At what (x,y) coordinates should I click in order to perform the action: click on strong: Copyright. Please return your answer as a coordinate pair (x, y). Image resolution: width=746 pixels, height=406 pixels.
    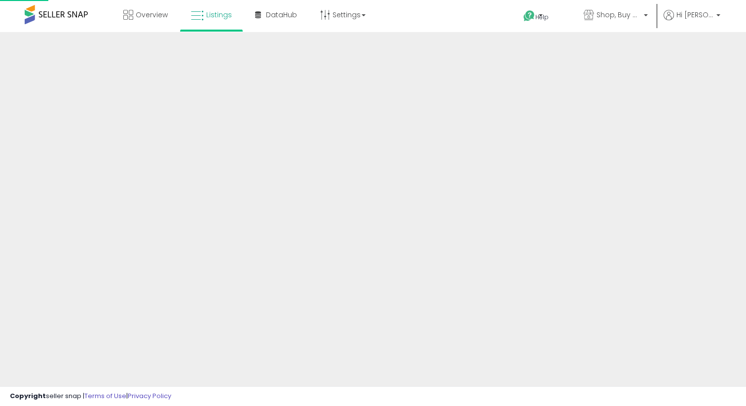
    Looking at the image, I should click on (28, 396).